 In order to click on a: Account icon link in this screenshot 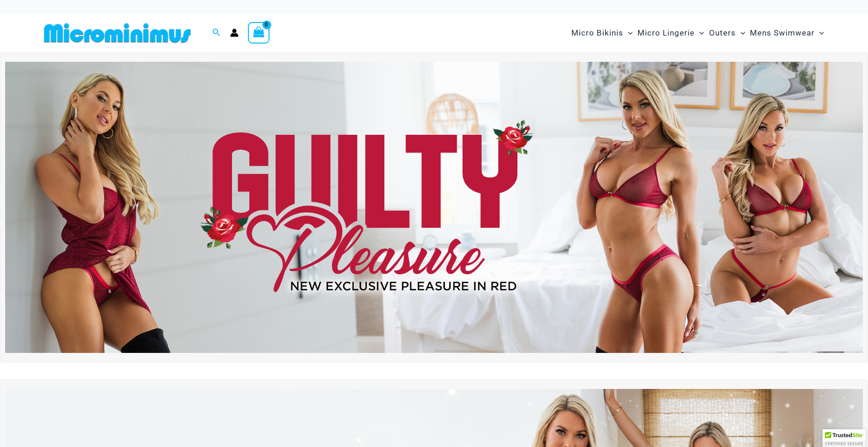, I will do `click(234, 33)`.